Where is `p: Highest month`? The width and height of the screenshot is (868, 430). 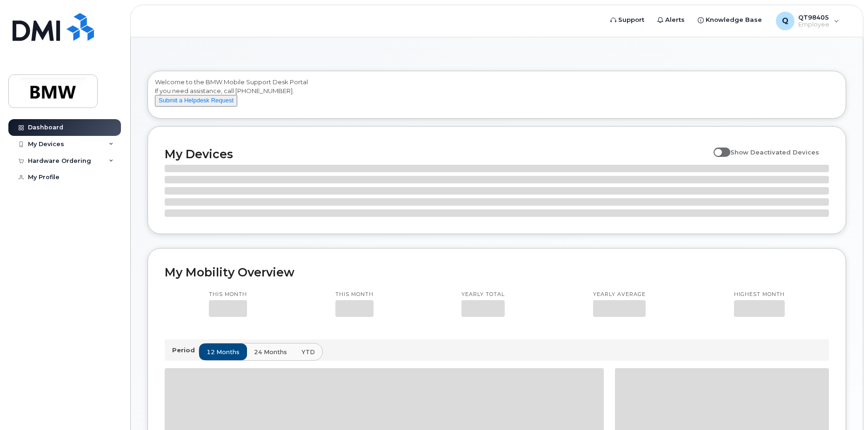
p: Highest month is located at coordinates (759, 295).